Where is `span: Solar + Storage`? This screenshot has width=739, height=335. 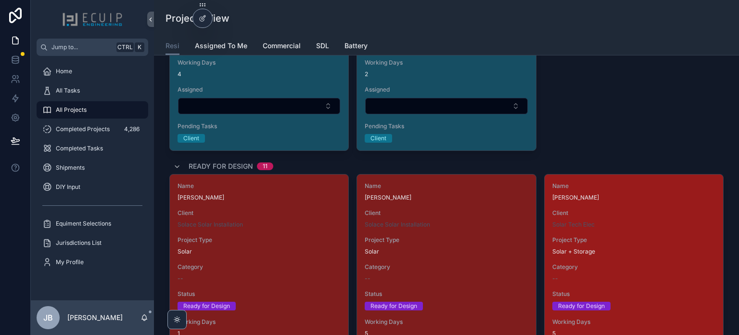
span: Solar + Storage is located at coordinates (574, 251).